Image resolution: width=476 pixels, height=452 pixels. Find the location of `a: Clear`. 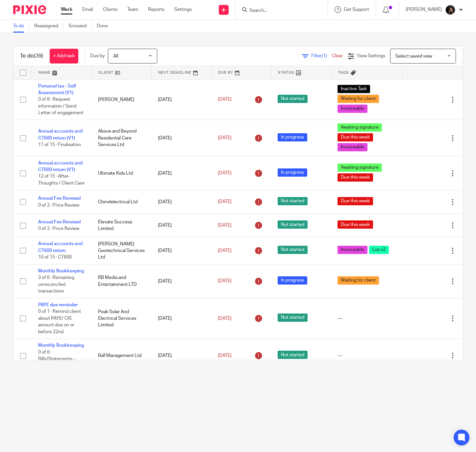

a: Clear is located at coordinates (337, 56).